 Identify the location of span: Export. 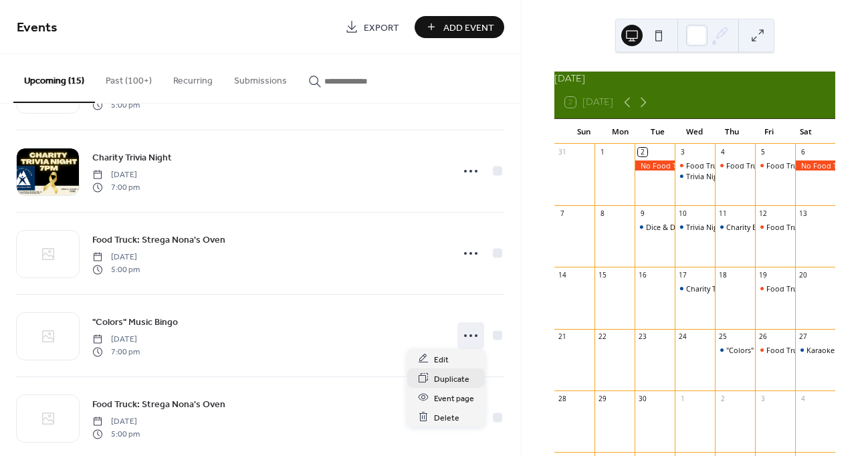
(381, 27).